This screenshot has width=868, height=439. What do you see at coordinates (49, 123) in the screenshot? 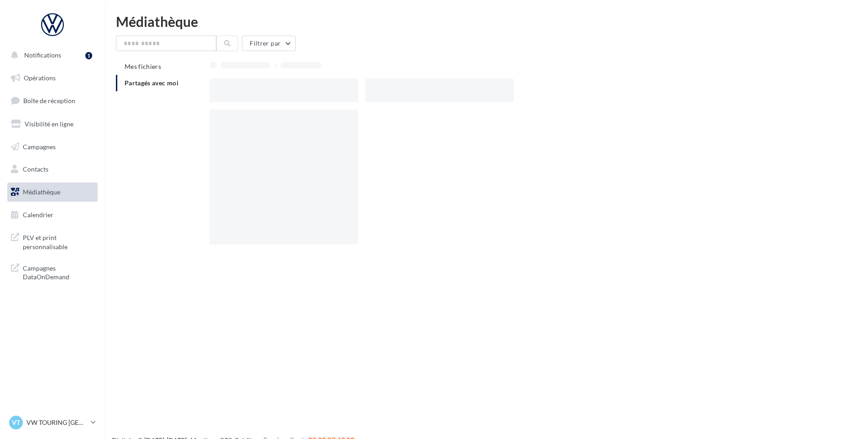
I see `span: Visibilité en ligne` at bounding box center [49, 123].